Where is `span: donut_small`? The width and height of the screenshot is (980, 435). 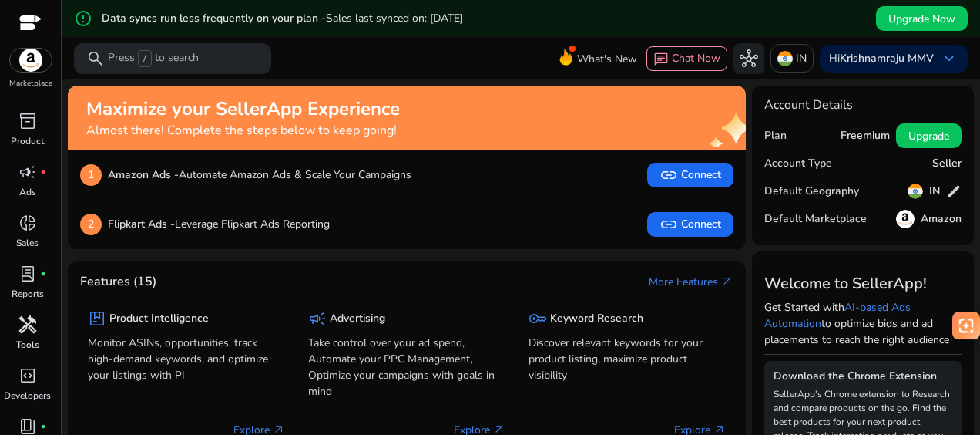
span: donut_small is located at coordinates (28, 222).